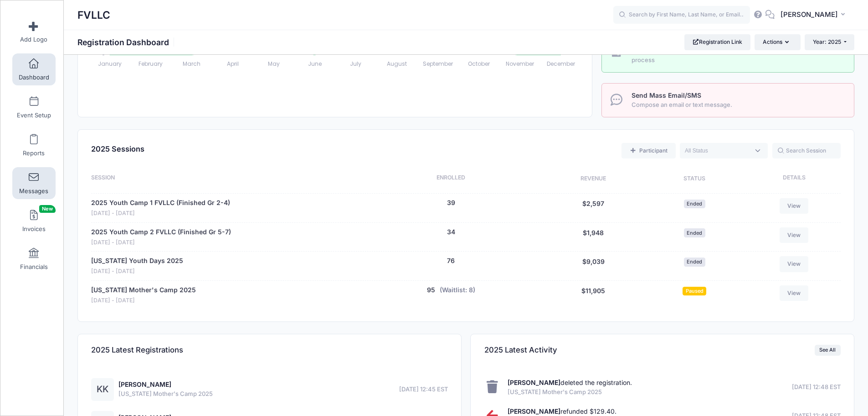 The height and width of the screenshot is (416, 868). I want to click on button: (Waitlist: 8), so click(457, 290).